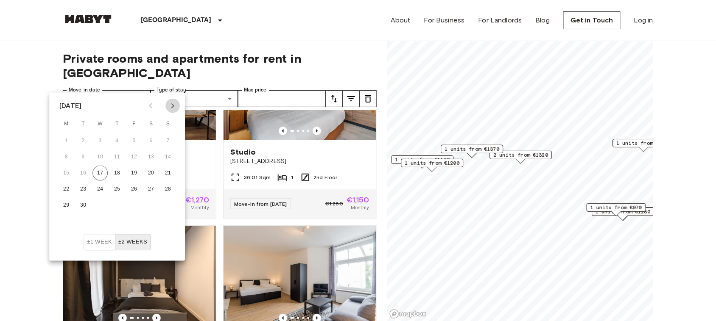 The height and width of the screenshot is (321, 716). What do you see at coordinates (88, 19) in the screenshot?
I see `img: Habyt` at bounding box center [88, 19].